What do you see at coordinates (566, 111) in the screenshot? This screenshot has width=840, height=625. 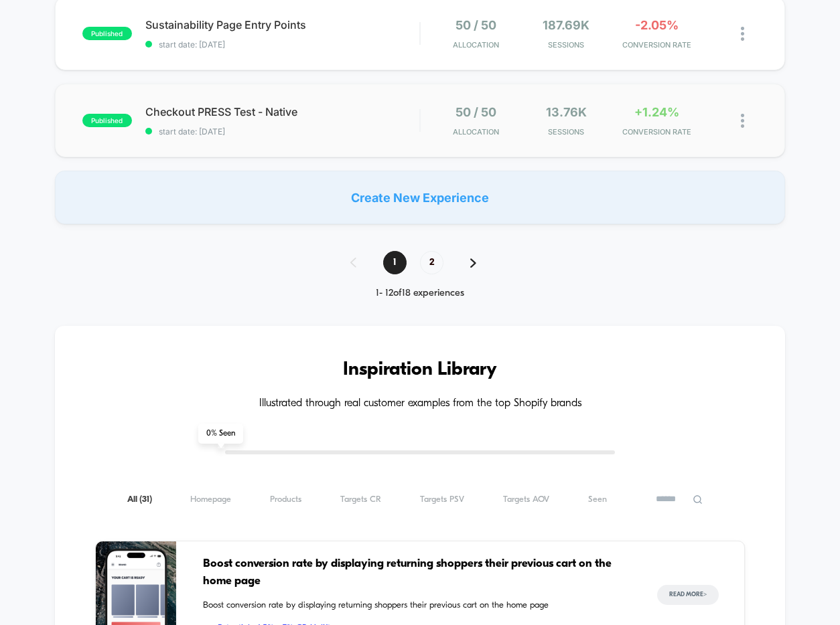 I see `span: 13.76k` at bounding box center [566, 111].